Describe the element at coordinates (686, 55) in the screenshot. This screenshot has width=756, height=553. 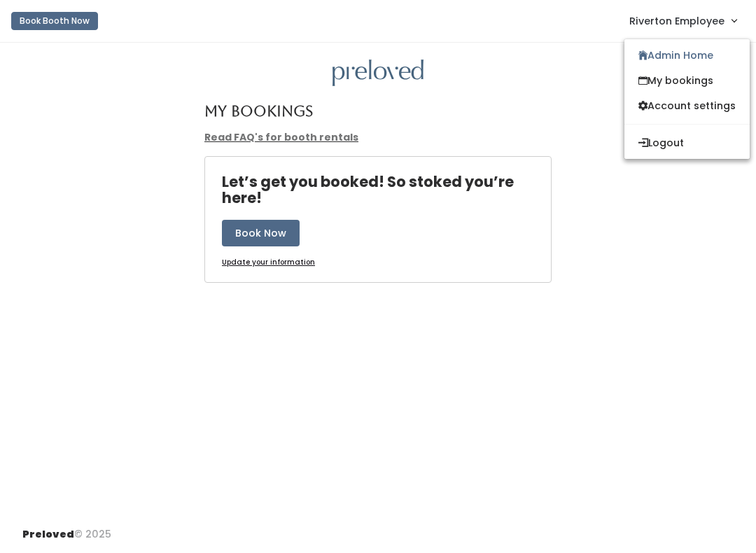
I see `a: Admin Home` at that location.